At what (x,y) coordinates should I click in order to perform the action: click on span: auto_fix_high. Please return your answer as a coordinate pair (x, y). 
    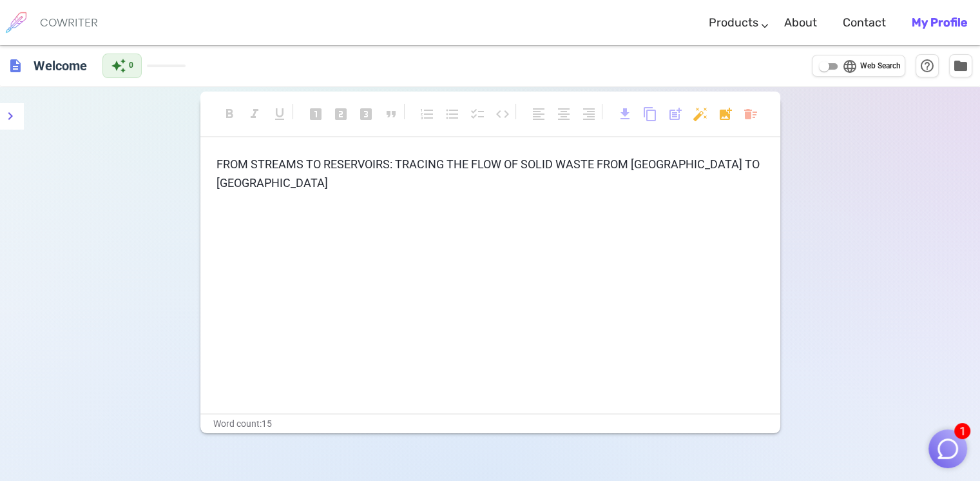
    Looking at the image, I should click on (701, 114).